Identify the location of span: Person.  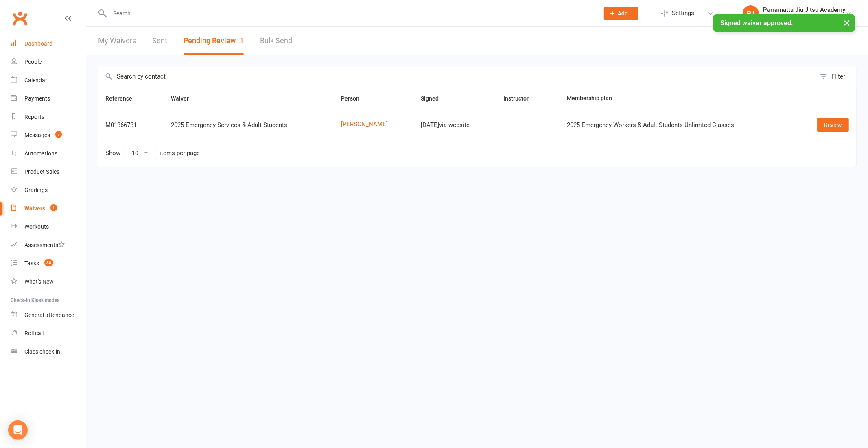
(354, 98).